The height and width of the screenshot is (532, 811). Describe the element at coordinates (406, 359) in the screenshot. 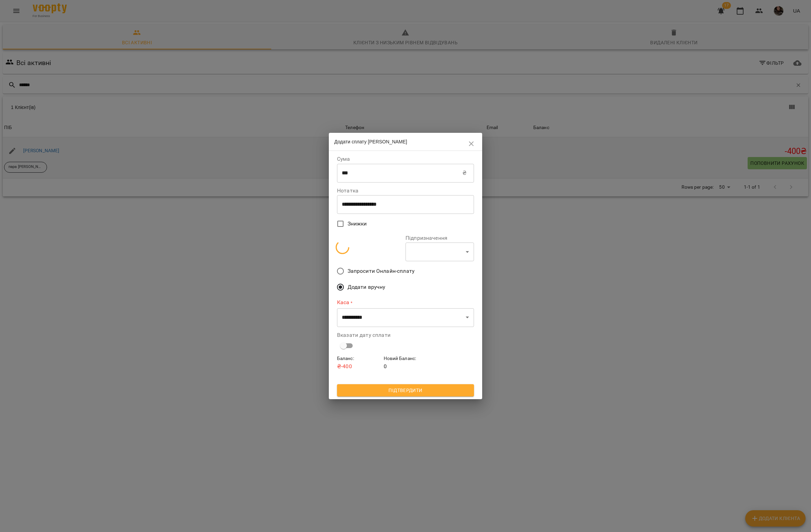

I see `h6: Новий Баланс :` at that location.